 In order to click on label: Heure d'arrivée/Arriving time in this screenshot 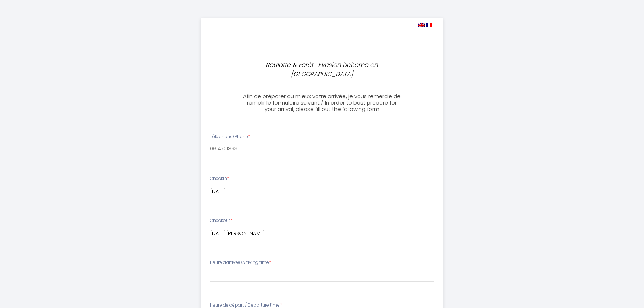, I will do `click(240, 262)`.